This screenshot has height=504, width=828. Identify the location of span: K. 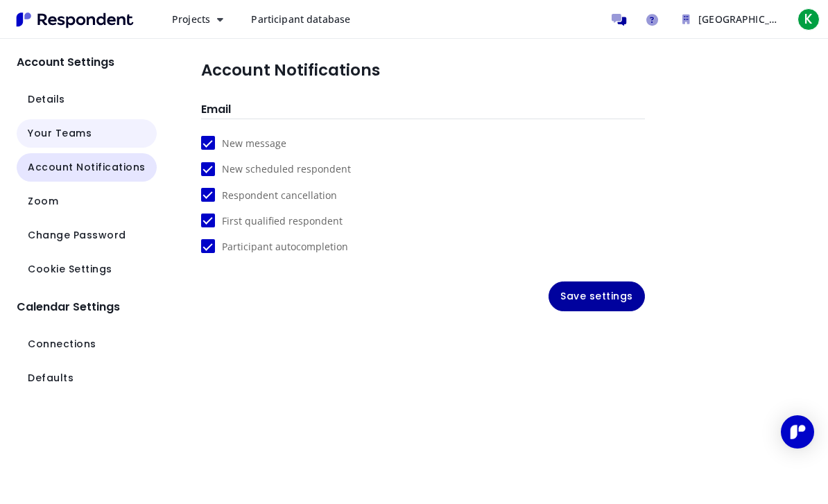
(808, 20).